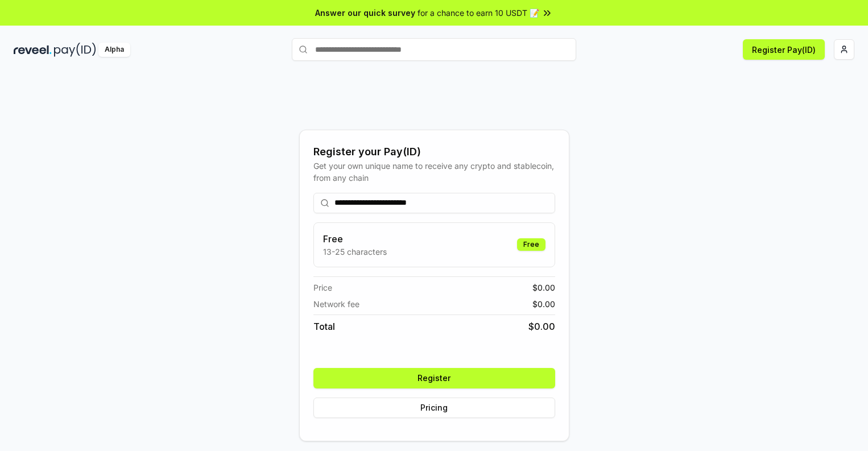 The image size is (868, 451). I want to click on div: Free, so click(531, 245).